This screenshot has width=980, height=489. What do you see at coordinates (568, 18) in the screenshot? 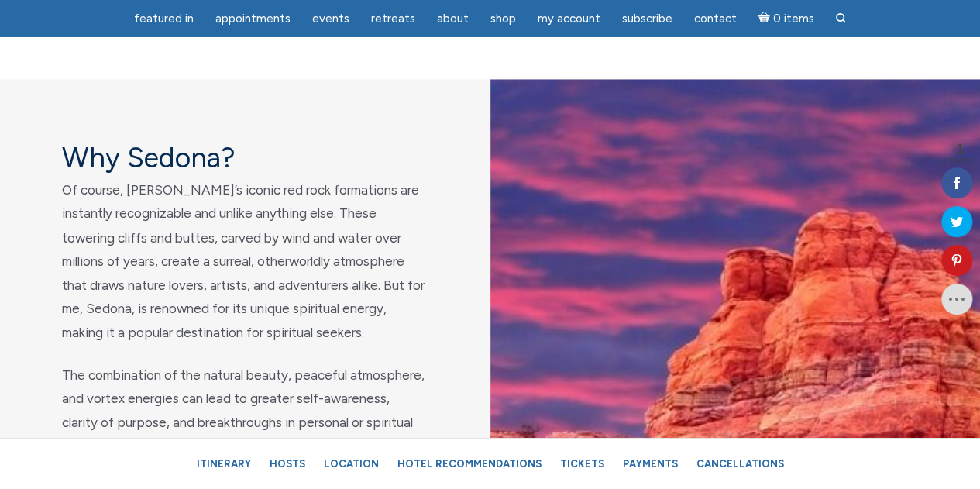
I see `a: My Account` at bounding box center [568, 18].